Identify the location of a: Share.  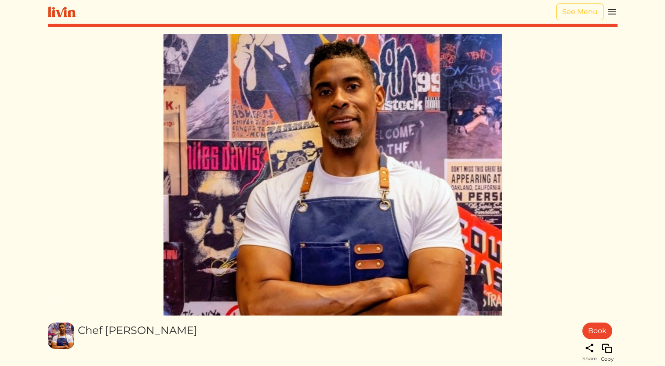
(589, 353).